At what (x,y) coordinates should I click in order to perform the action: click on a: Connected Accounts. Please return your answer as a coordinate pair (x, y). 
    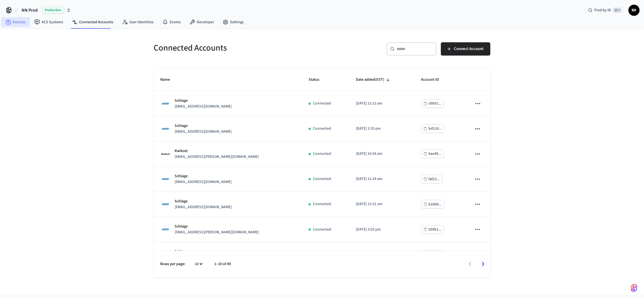
    Looking at the image, I should click on (93, 22).